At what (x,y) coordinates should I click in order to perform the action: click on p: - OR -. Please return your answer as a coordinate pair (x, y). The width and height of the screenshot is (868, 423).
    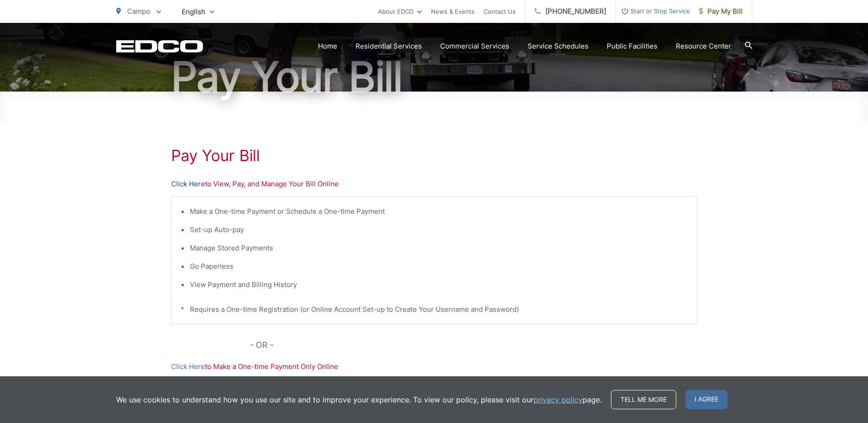
    Looking at the image, I should click on (474, 345).